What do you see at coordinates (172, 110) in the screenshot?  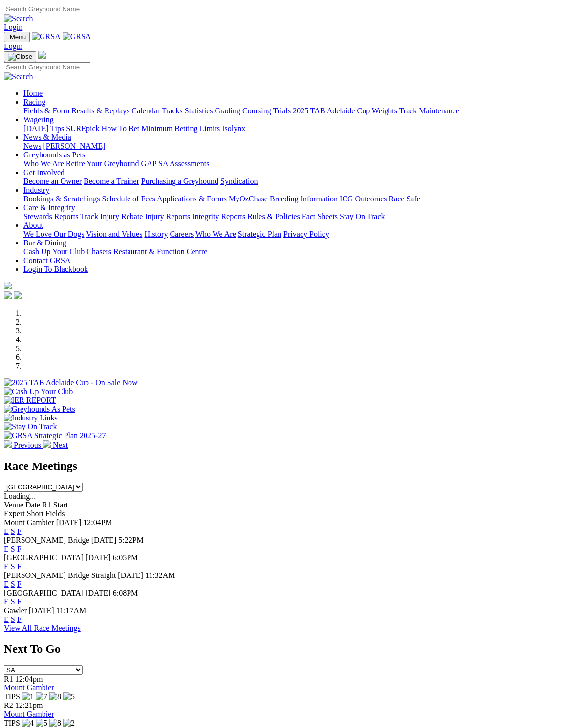 I see `a: Tracks` at bounding box center [172, 110].